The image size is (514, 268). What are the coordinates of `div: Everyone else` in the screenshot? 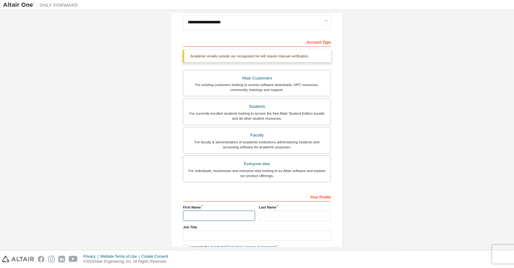 It's located at (257, 164).